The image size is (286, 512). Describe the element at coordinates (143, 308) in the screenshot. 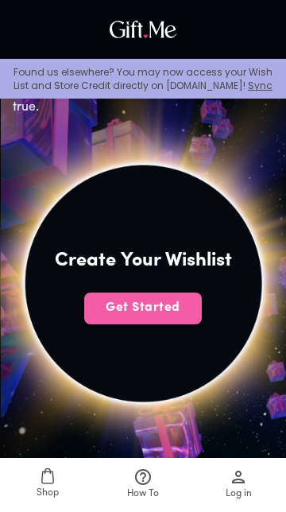

I see `button: Get Started` at that location.